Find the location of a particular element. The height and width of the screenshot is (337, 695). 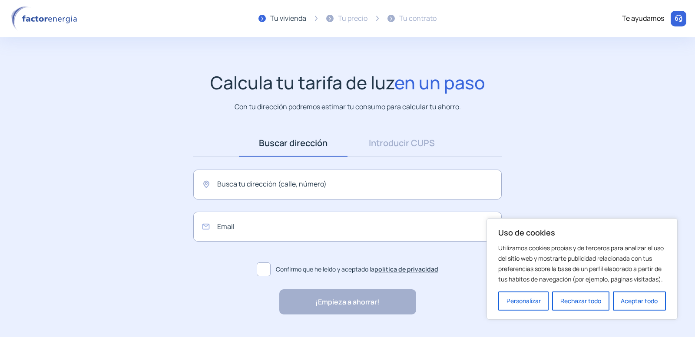

img: llamar is located at coordinates (678, 19).